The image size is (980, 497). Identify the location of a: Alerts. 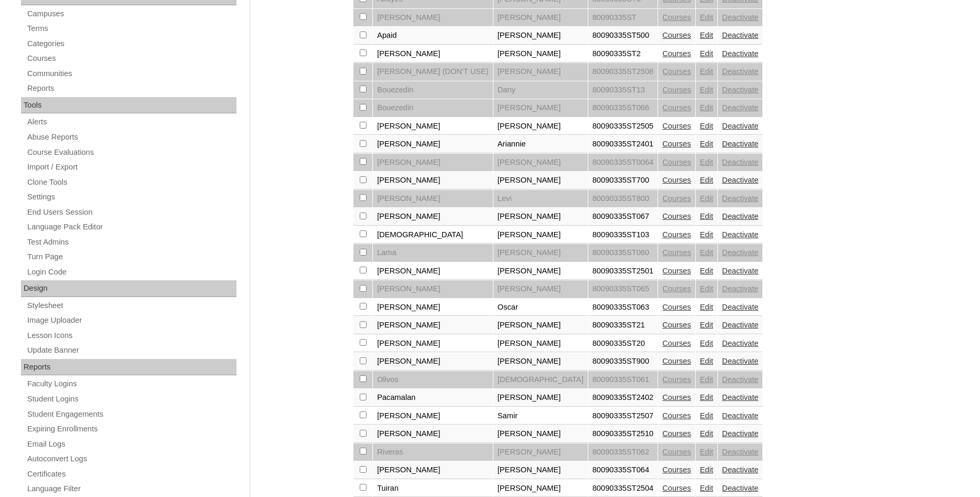
(131, 122).